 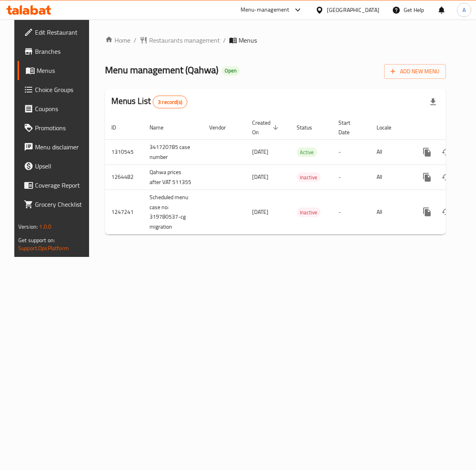 What do you see at coordinates (56, 128) in the screenshot?
I see `a: Promotions` at bounding box center [56, 128].